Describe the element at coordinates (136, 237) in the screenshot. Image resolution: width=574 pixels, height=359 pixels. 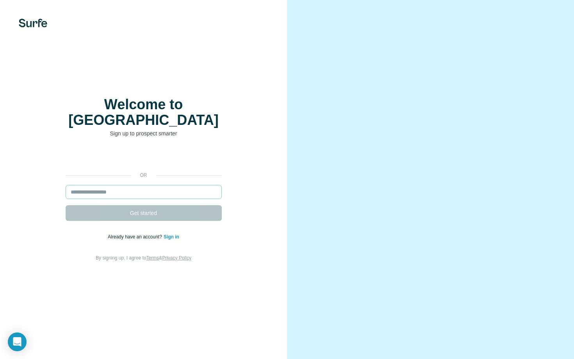
I see `span: Already have an account?` at that location.